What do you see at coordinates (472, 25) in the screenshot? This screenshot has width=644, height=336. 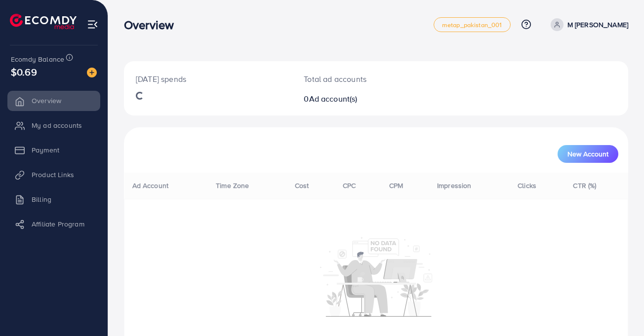 I see `span: metap_pakistan_001` at bounding box center [472, 25].